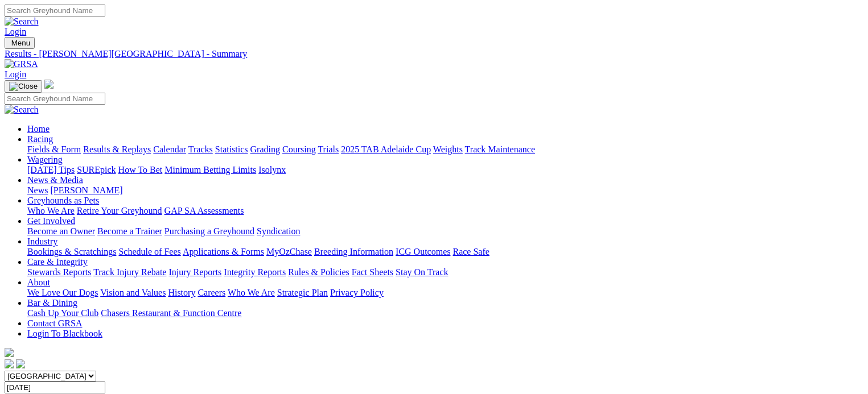 This screenshot has width=868, height=394. Describe the element at coordinates (357, 292) in the screenshot. I see `a: Privacy Policy` at that location.